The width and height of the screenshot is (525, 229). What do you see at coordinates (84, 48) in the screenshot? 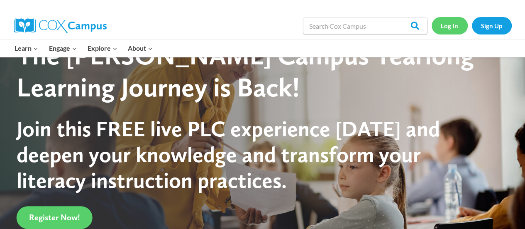
I see `nav: Primary Navigation` at bounding box center [84, 48].